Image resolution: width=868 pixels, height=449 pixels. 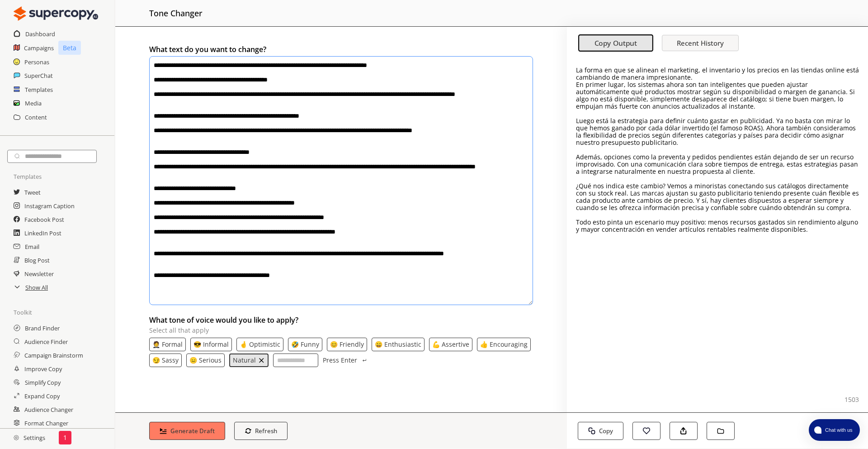 What do you see at coordinates (42, 328) in the screenshot?
I see `h2: Brand Finder` at bounding box center [42, 328].